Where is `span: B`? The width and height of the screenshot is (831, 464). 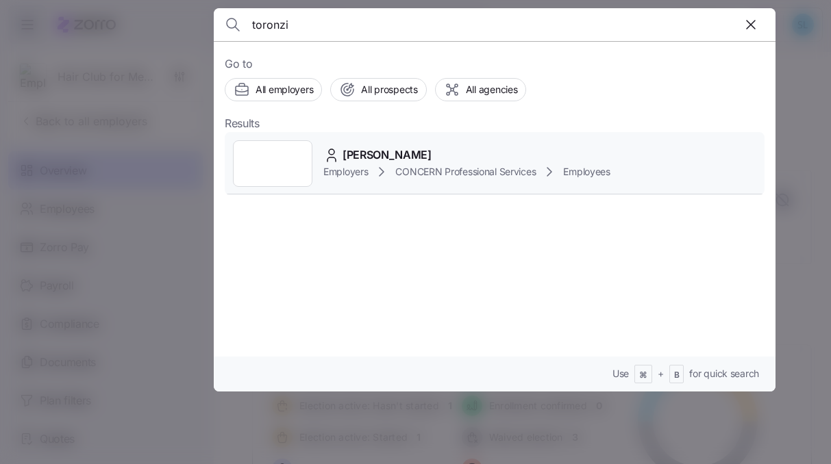 span: B is located at coordinates (677, 375).